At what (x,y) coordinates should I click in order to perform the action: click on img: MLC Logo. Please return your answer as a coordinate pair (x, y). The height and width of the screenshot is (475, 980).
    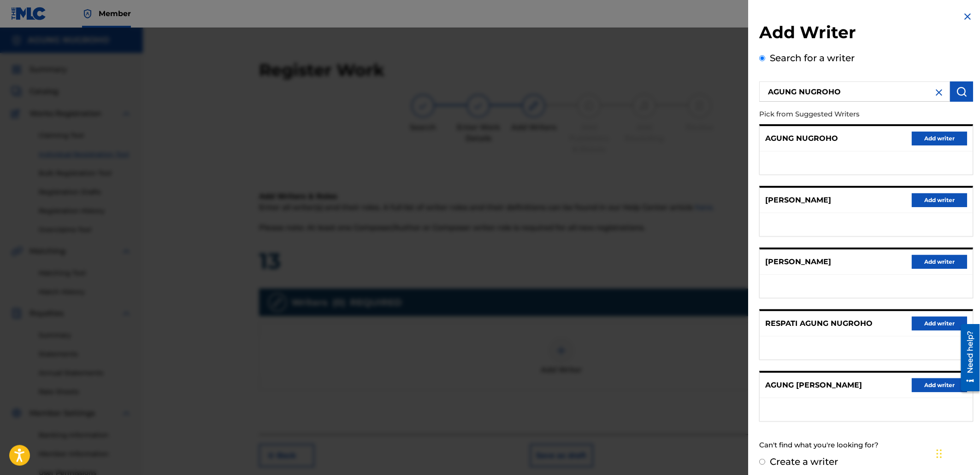
    Looking at the image, I should click on (29, 13).